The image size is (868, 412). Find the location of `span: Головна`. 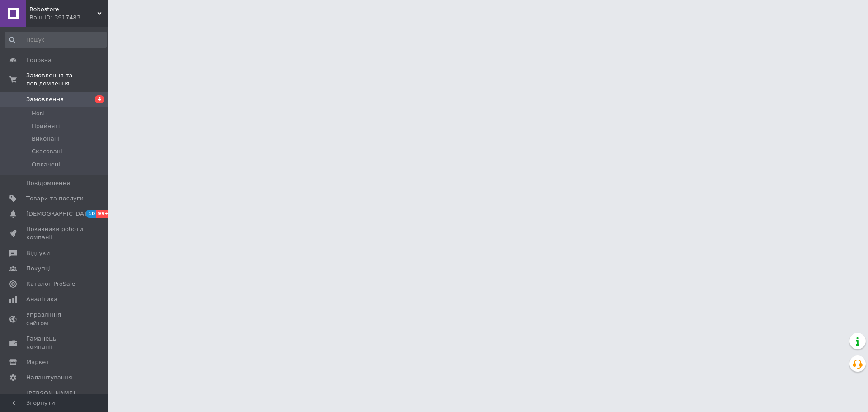

span: Головна is located at coordinates (39, 60).